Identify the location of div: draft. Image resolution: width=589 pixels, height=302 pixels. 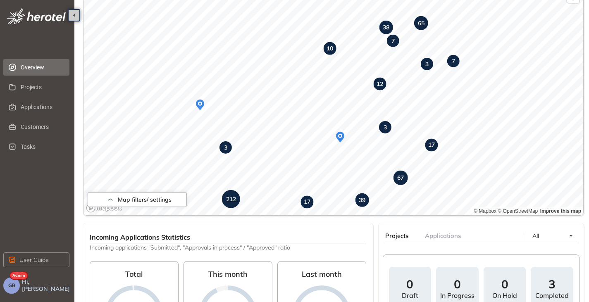
(410, 295).